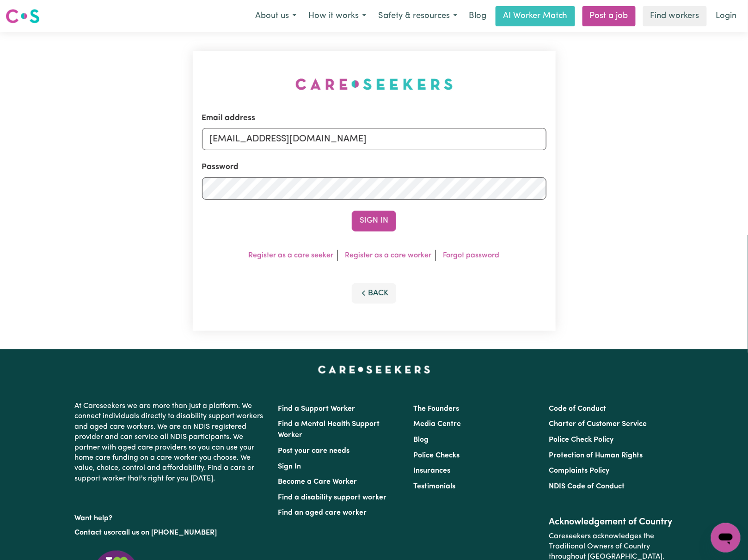 Image resolution: width=748 pixels, height=560 pixels. What do you see at coordinates (587, 486) in the screenshot?
I see `a: NDIS Code of Conduct` at bounding box center [587, 486].